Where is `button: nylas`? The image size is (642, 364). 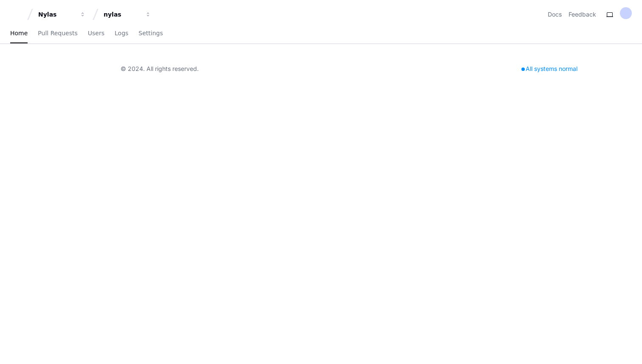
button: nylas is located at coordinates (127, 14).